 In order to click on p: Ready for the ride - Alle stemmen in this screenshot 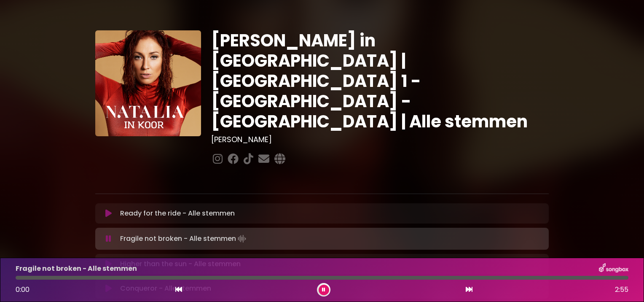, I will do `click(177, 213)`.